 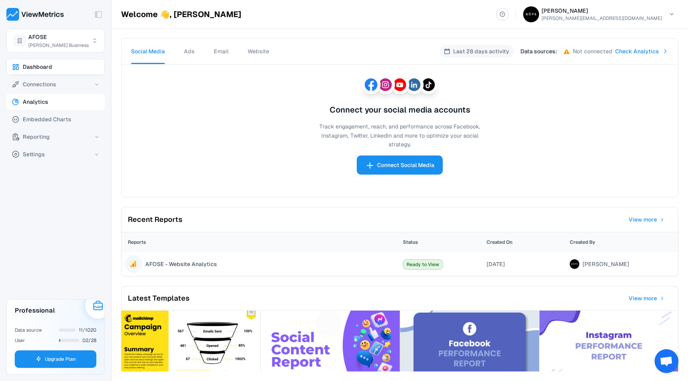 What do you see at coordinates (181, 264) in the screenshot?
I see `span: AFOSE - Website Analytics` at bounding box center [181, 264].